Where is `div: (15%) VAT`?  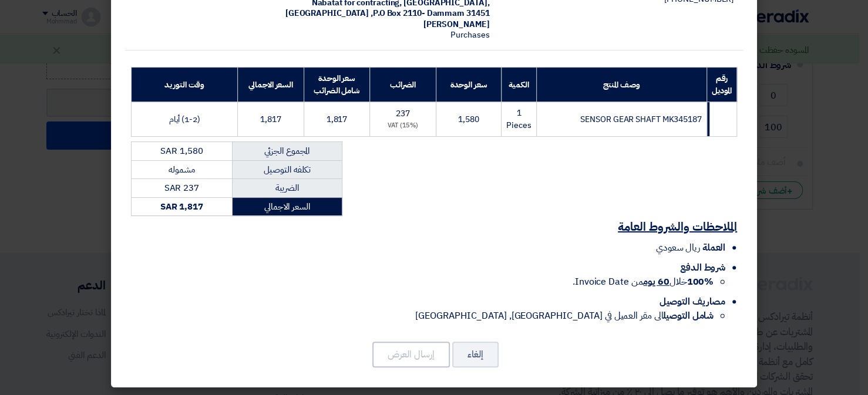 div: (15%) VAT is located at coordinates (403, 126).